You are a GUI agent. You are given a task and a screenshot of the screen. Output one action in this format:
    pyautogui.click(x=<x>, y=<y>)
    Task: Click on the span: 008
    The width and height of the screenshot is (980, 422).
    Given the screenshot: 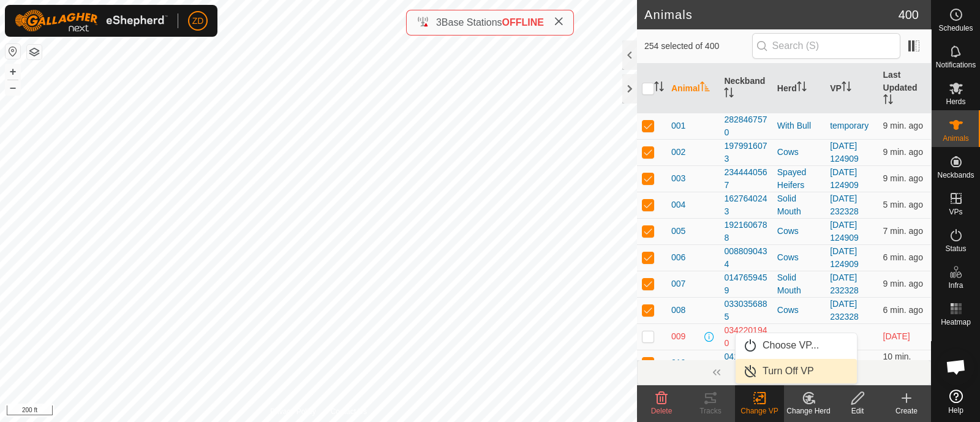 What is the action you would take?
    pyautogui.click(x=678, y=310)
    